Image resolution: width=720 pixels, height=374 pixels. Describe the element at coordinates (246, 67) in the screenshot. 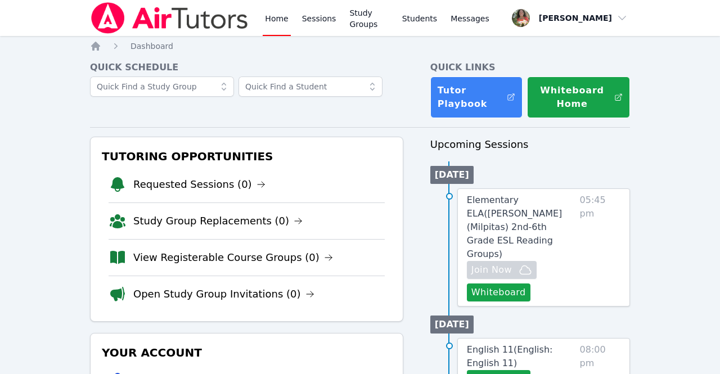

I see `h4: Quick Schedule` at that location.